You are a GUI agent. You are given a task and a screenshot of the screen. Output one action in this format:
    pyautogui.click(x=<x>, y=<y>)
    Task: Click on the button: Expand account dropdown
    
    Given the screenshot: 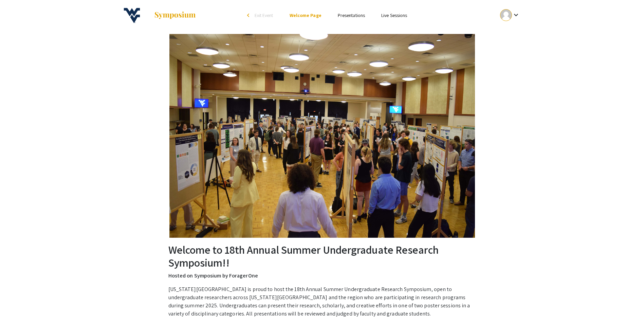 What is the action you would take?
    pyautogui.click(x=510, y=15)
    